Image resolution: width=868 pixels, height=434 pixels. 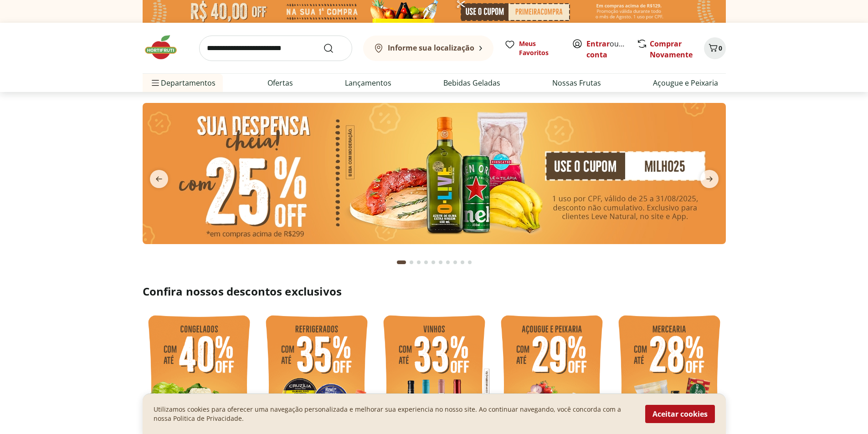 I want to click on a: Nossas Frutas, so click(x=576, y=83).